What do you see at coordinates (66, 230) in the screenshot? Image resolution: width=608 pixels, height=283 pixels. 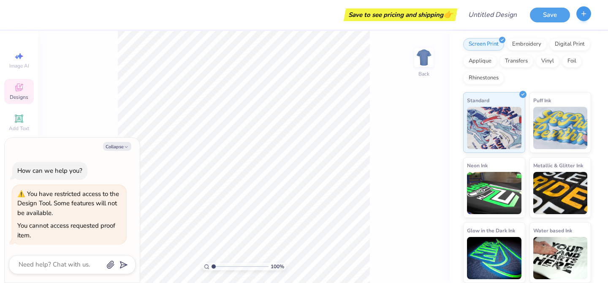 I see `div: You cannot access requested proof item.` at bounding box center [66, 230].